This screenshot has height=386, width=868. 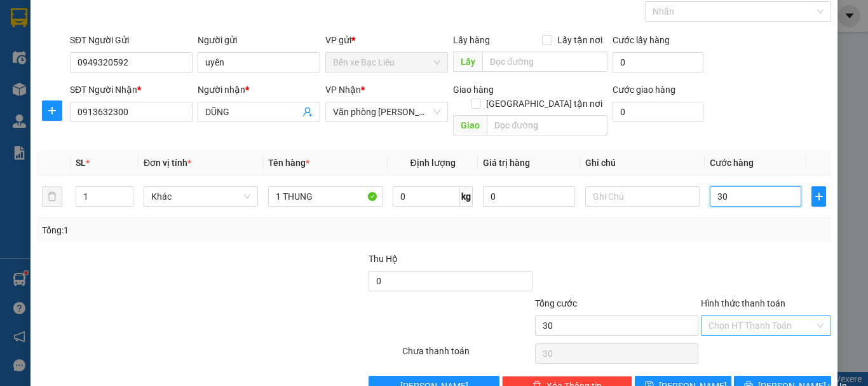 What do you see at coordinates (641, 40) in the screenshot?
I see `label: Cước lấy hàng` at bounding box center [641, 40].